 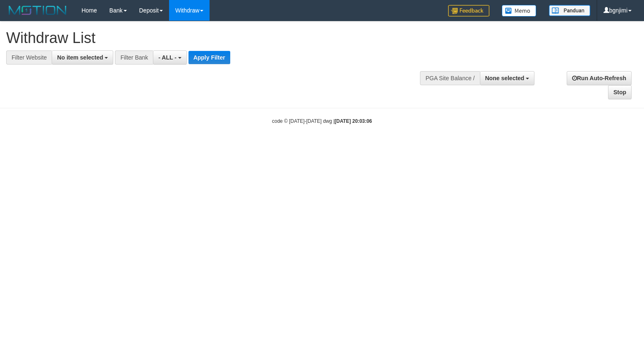 What do you see at coordinates (469, 11) in the screenshot?
I see `img: Feedback.jpg` at bounding box center [469, 11].